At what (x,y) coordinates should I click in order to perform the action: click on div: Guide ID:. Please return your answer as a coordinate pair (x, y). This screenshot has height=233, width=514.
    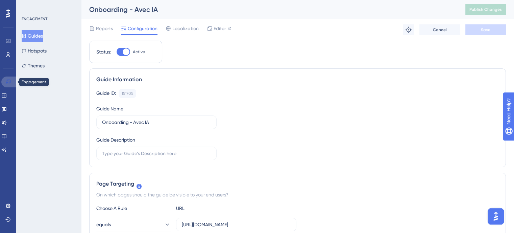
    Looking at the image, I should click on (106, 93).